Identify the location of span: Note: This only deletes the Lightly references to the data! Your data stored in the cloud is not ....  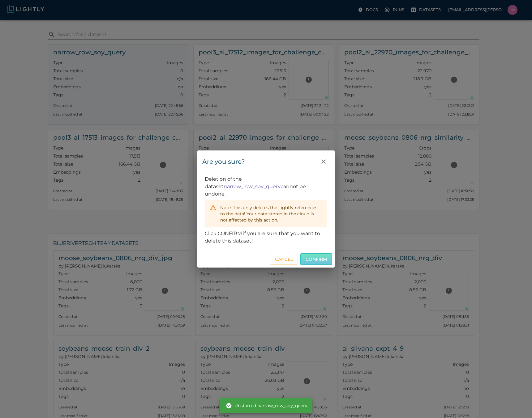
(269, 214).